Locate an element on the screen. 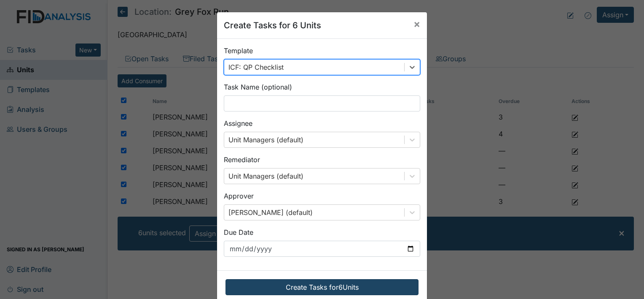 The height and width of the screenshot is (299, 644). label: Assignee is located at coordinates (238, 123).